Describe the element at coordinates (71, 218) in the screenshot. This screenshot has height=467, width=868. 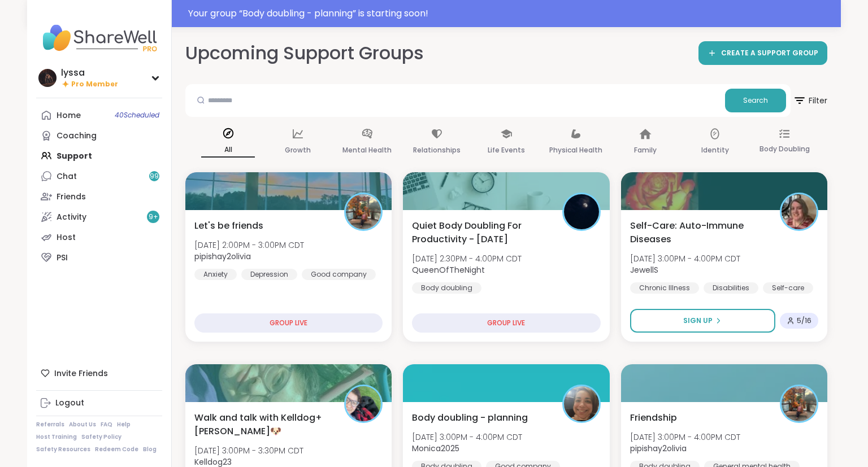
I see `div: Activity` at that location.